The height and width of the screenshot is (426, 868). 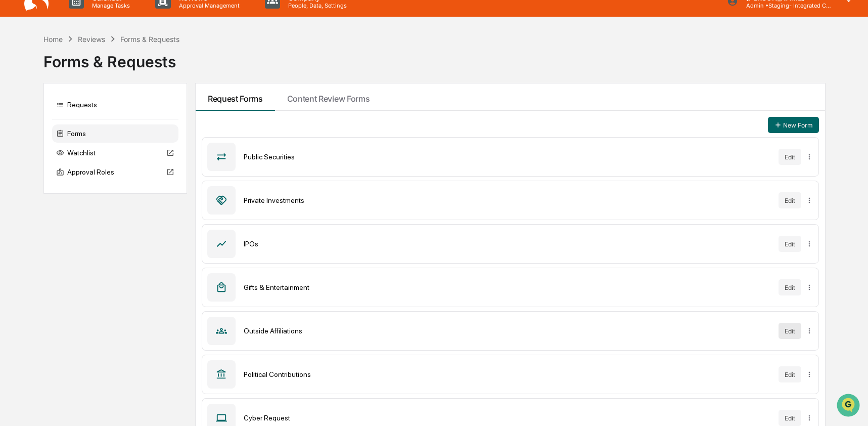 What do you see at coordinates (507, 201) in the screenshot?
I see `div: Private Investments` at bounding box center [507, 201].